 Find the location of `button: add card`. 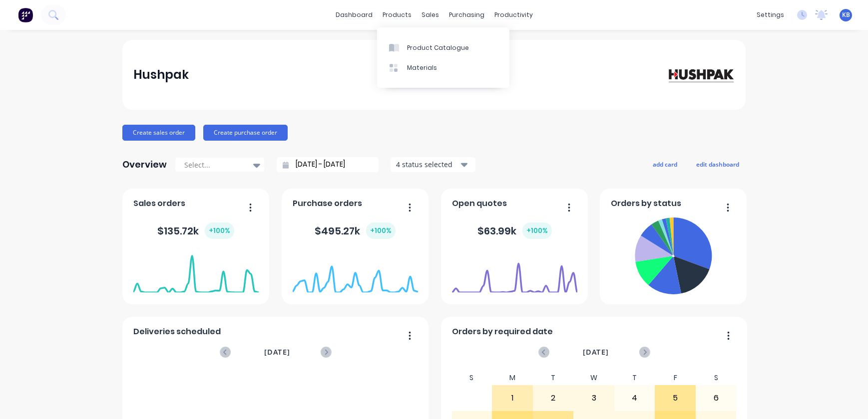

button: add card is located at coordinates (665, 164).